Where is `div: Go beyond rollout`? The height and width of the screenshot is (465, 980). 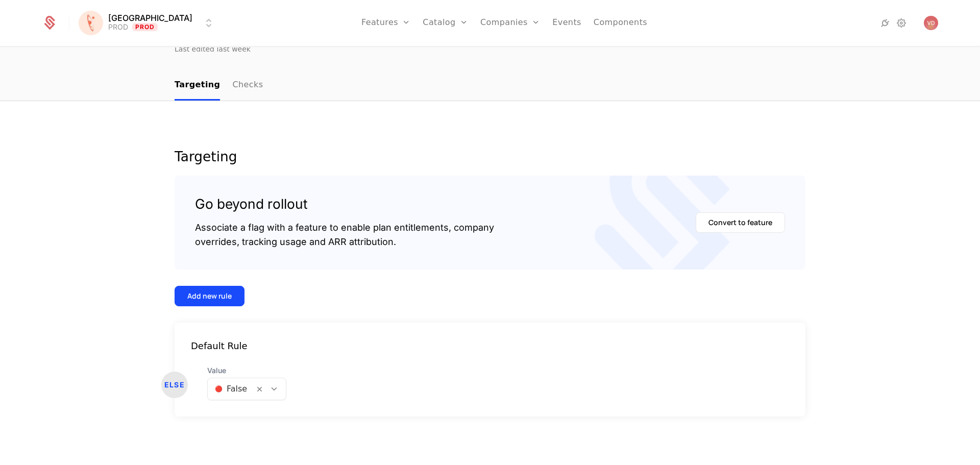
div: Go beyond rollout is located at coordinates (345, 204).